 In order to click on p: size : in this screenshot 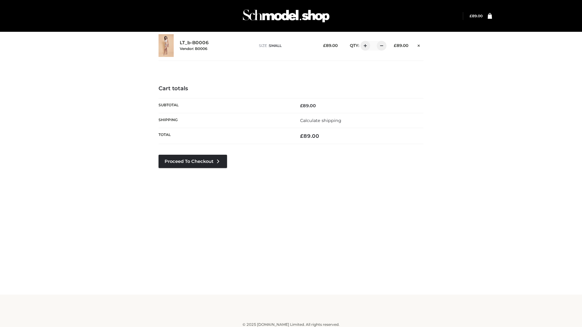, I will do `click(286, 46)`.